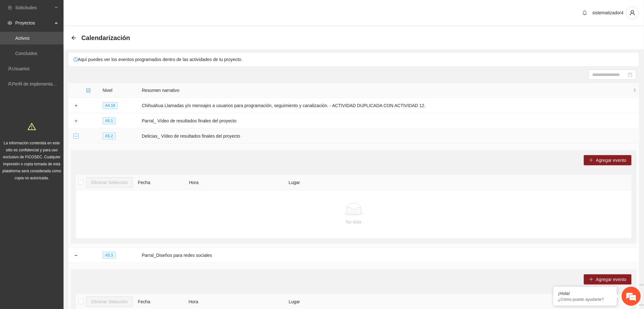 Image resolution: width=644 pixels, height=309 pixels. Describe the element at coordinates (10, 23) in the screenshot. I see `span: eye` at that location.